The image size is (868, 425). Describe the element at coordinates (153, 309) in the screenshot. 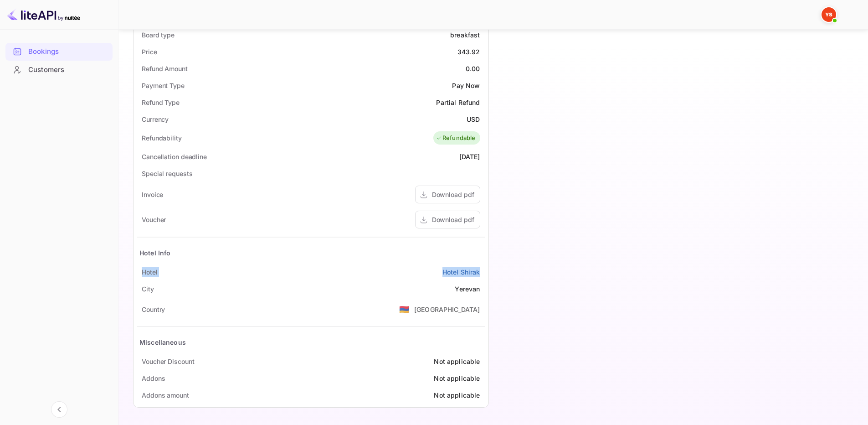

I see `div: Country` at that location.